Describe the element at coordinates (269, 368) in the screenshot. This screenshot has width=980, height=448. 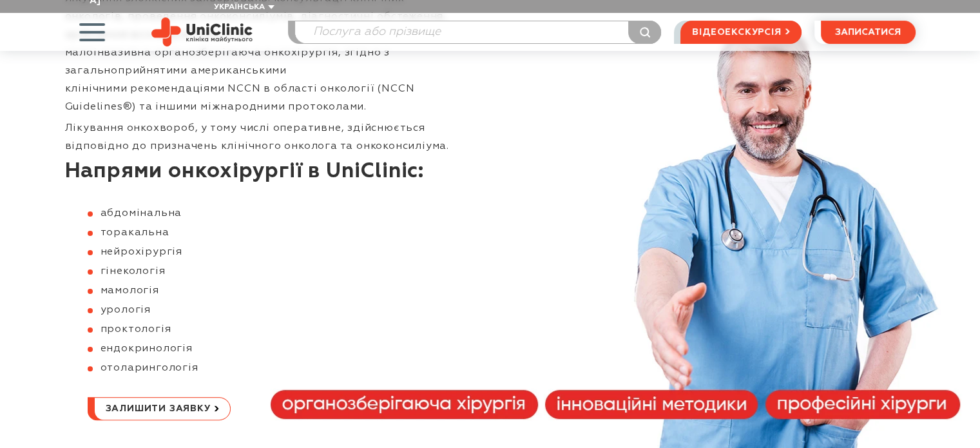
I see `li: отоларингологія` at that location.